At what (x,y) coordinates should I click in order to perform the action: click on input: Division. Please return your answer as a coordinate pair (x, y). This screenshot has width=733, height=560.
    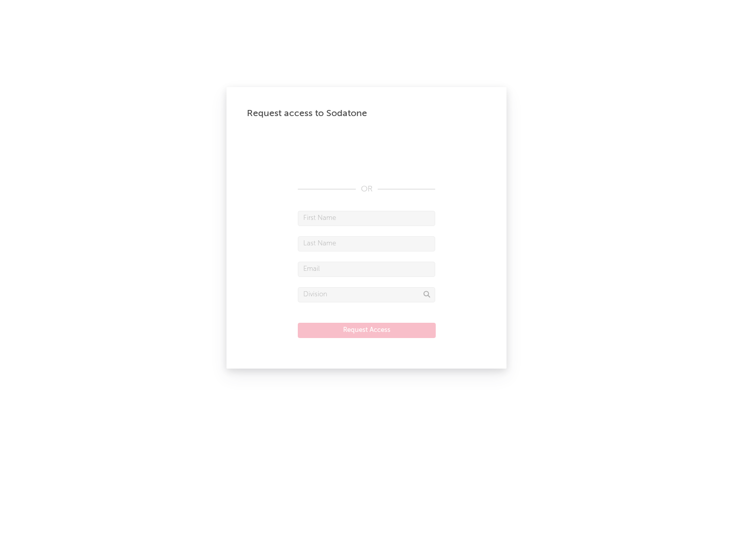
    Looking at the image, I should click on (366, 295).